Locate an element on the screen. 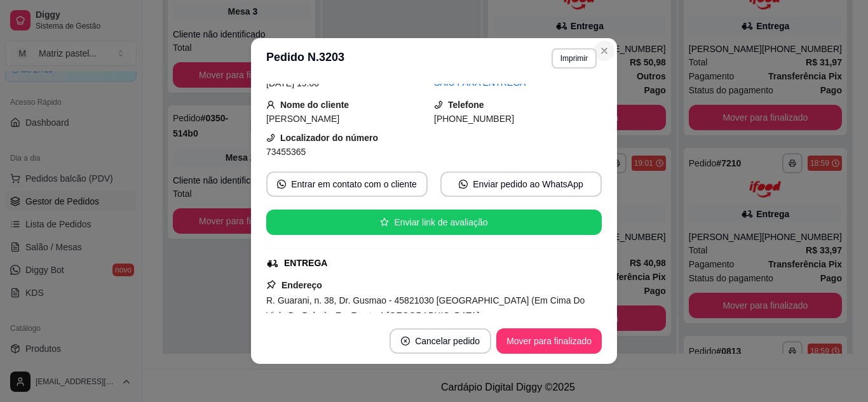 The width and height of the screenshot is (868, 402). span: close-circle is located at coordinates (405, 342).